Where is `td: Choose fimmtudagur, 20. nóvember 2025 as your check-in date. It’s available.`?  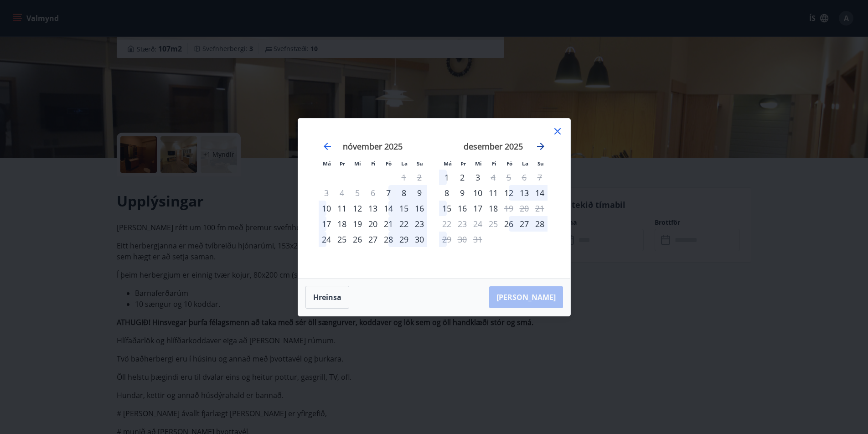
td: Choose fimmtudagur, 20. nóvember 2025 as your check-in date. It’s available. is located at coordinates (373, 224).